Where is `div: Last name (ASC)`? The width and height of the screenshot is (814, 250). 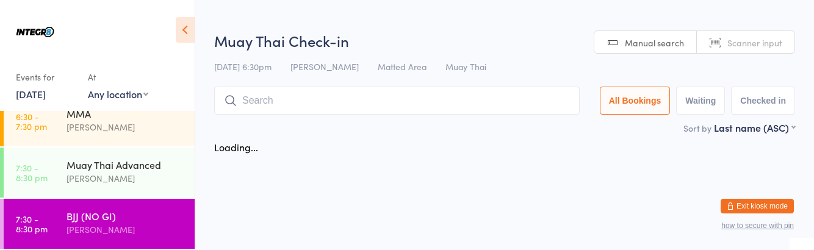
div: Last name (ASC) is located at coordinates (754, 127).